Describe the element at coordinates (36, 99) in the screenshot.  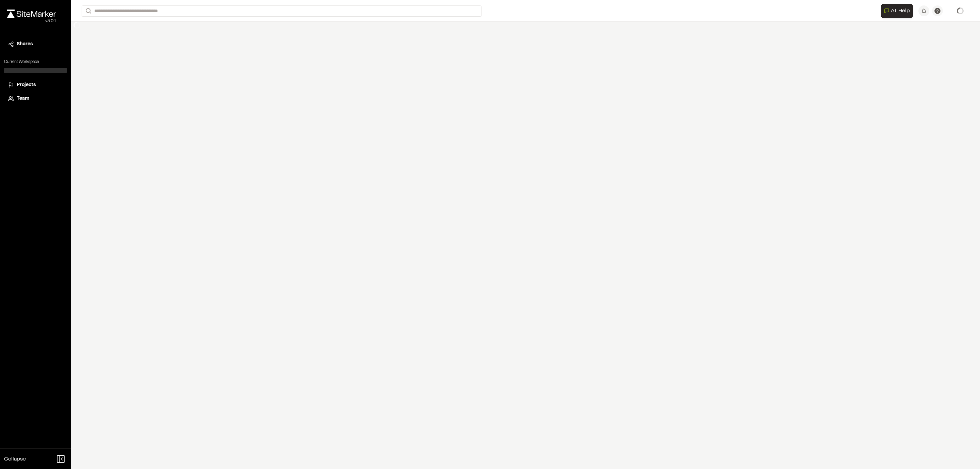
I see `a: Team` at that location.